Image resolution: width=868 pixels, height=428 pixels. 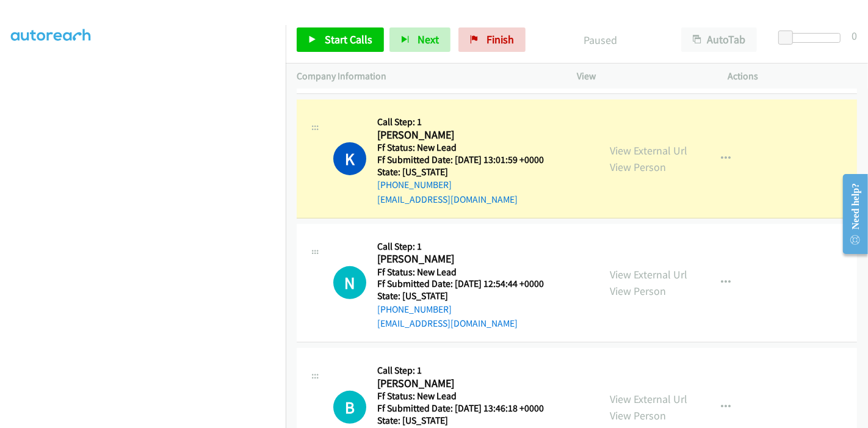 I want to click on a: Finish, so click(x=492, y=39).